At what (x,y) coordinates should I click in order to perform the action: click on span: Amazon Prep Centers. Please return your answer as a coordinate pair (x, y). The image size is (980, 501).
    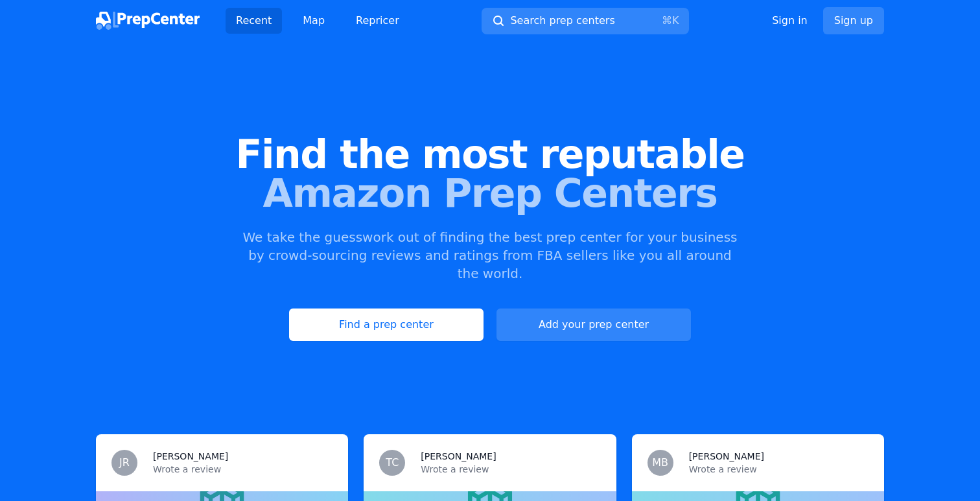
    Looking at the image, I should click on (490, 193).